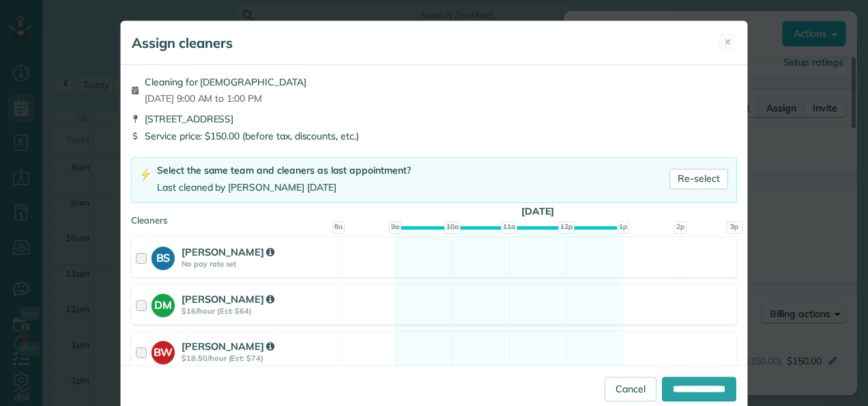  Describe the element at coordinates (258, 358) in the screenshot. I see `strong: $18.50/hour (Est: $74)` at that location.